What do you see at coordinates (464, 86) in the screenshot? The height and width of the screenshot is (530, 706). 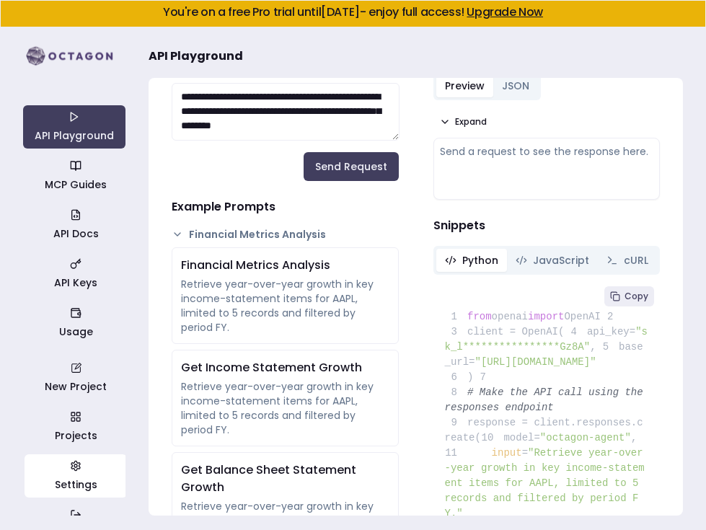 I see `button: Preview` at bounding box center [464, 86].